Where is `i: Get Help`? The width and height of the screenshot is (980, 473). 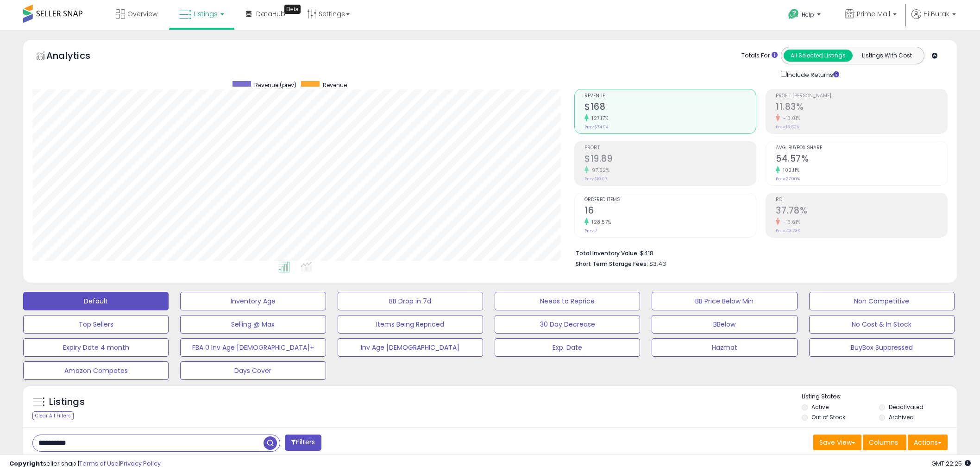
i: Get Help is located at coordinates (793, 14).